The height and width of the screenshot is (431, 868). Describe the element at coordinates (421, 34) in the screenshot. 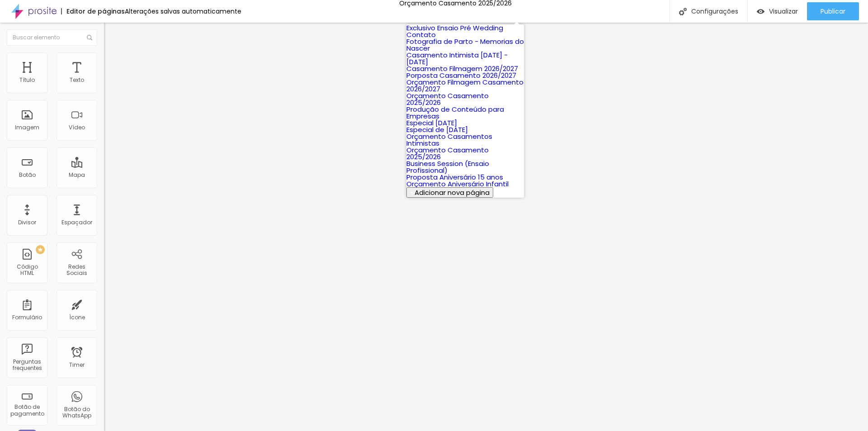

I see `a: Contato` at that location.